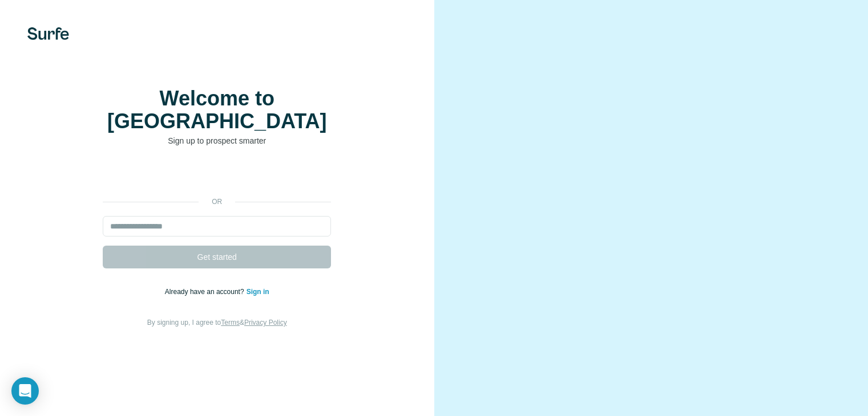 This screenshot has width=868, height=416. I want to click on a: Terms, so click(230, 323).